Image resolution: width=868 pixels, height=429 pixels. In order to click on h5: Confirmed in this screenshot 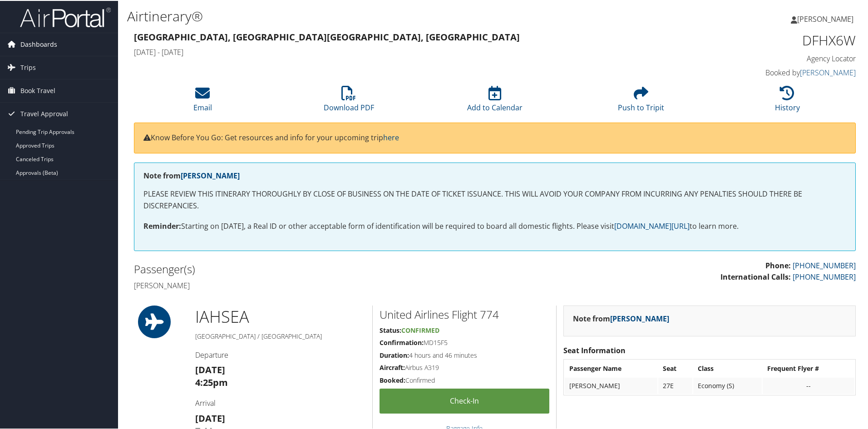, I will do `click(464, 379)`.